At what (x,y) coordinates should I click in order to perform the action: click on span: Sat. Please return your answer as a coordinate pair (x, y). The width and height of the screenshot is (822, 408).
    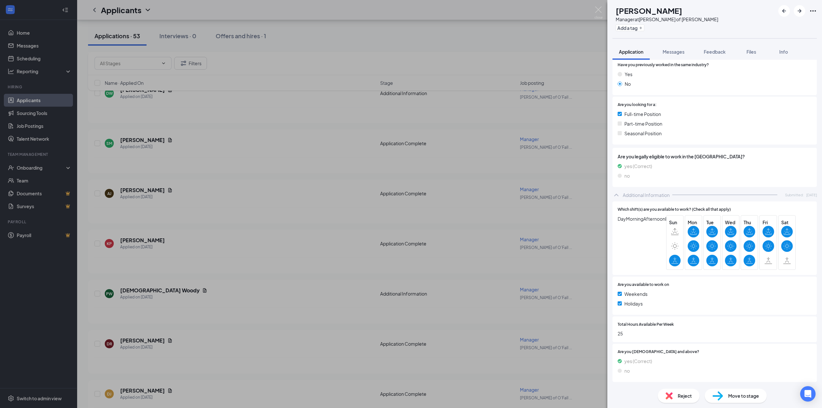
    Looking at the image, I should click on (787, 222).